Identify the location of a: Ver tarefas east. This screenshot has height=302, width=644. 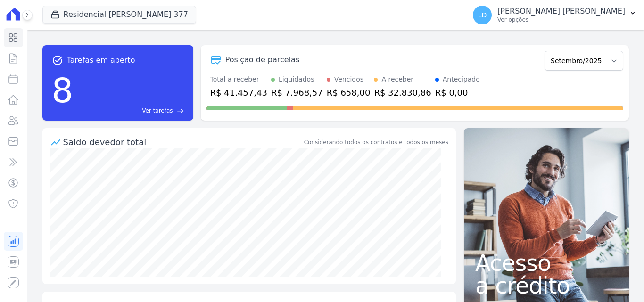
(130, 111).